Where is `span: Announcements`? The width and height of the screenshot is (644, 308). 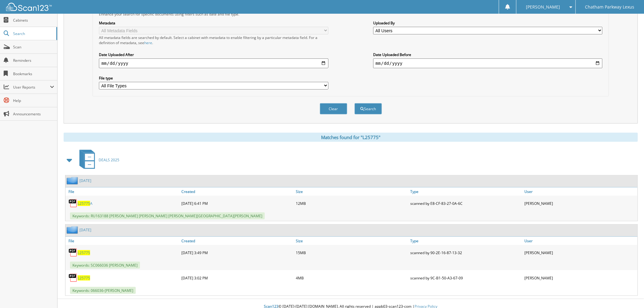 span: Announcements is located at coordinates (34, 114).